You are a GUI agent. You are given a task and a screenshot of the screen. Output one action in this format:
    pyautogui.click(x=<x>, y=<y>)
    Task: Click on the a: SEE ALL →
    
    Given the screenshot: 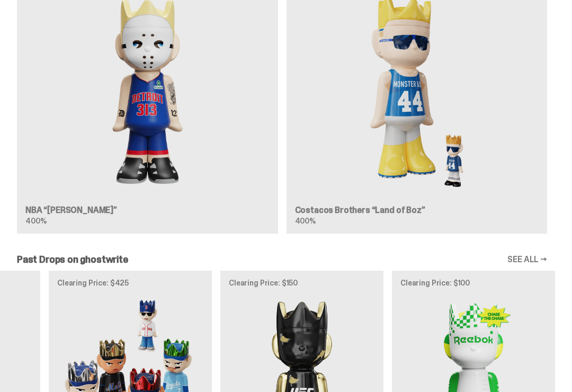 What is the action you would take?
    pyautogui.click(x=527, y=259)
    